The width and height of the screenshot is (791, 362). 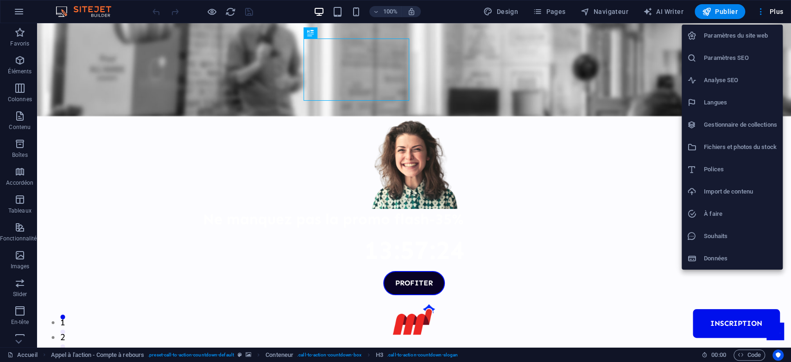 What do you see at coordinates (741, 102) in the screenshot?
I see `h6: Langues` at bounding box center [741, 102].